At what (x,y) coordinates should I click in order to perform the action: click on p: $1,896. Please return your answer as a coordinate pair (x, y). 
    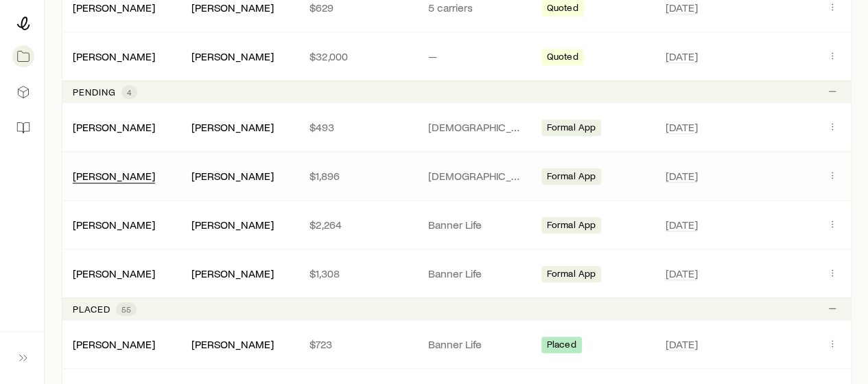
    Looking at the image, I should click on (358, 176).